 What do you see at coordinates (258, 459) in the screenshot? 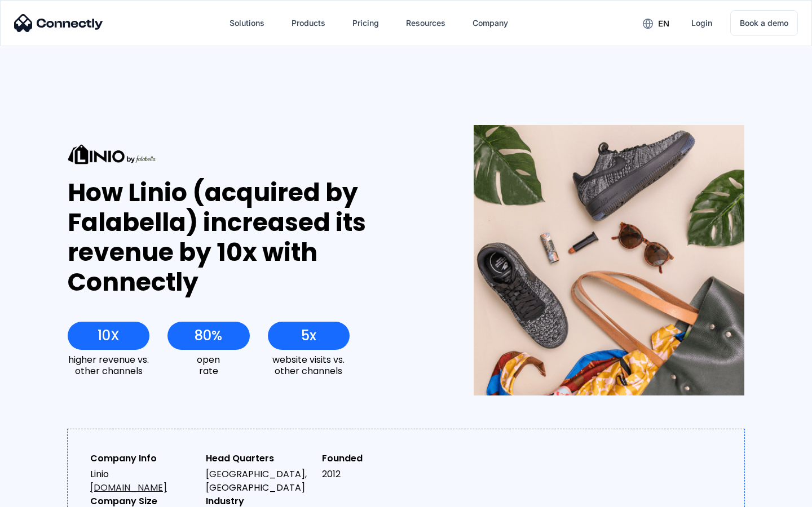
I see `div: Head Quarters` at bounding box center [258, 459].